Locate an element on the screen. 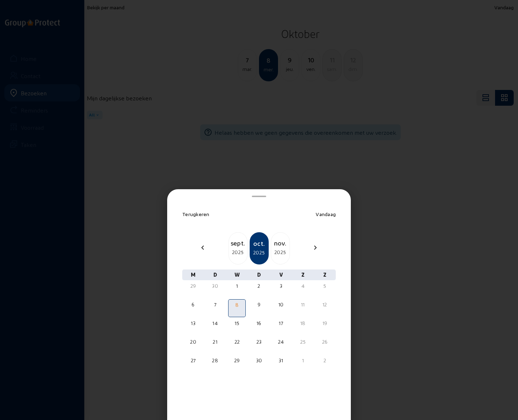  div: 18 is located at coordinates (302, 323).